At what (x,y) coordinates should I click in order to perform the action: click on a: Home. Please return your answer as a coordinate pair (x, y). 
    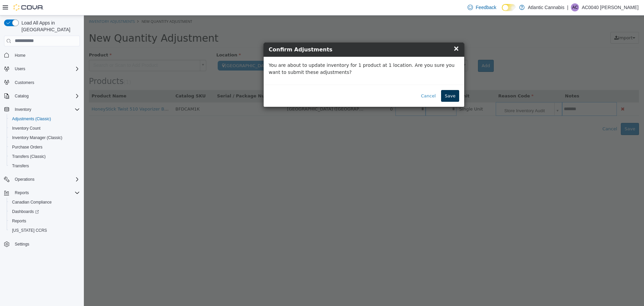
    Looking at the image, I should click on (20, 55).